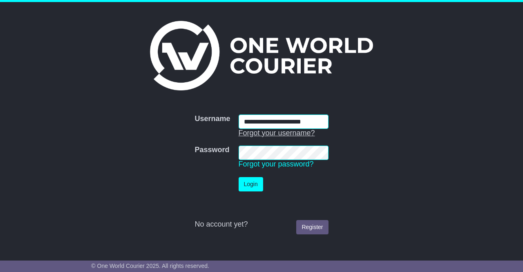 The image size is (523, 272). What do you see at coordinates (312, 227) in the screenshot?
I see `a: Register` at bounding box center [312, 227].